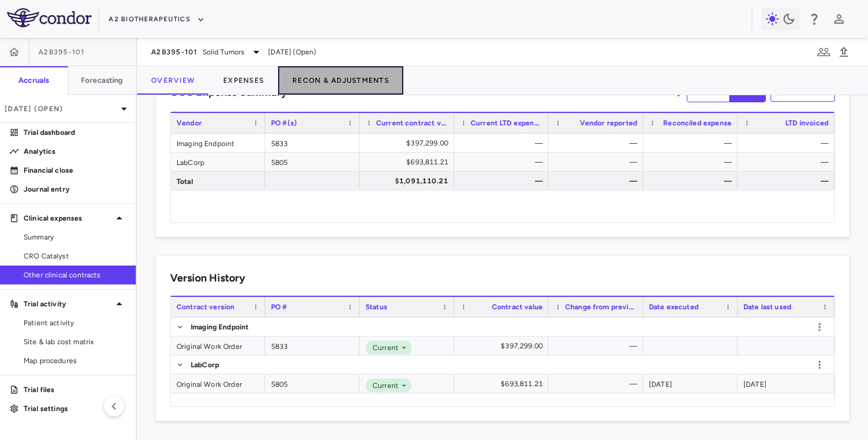 The height and width of the screenshot is (440, 868). What do you see at coordinates (206, 307) in the screenshot?
I see `span: Contract version` at bounding box center [206, 307].